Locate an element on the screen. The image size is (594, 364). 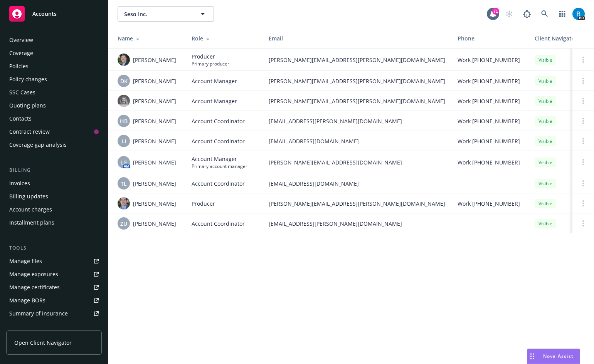
div: Quoting plans is located at coordinates (28, 106).